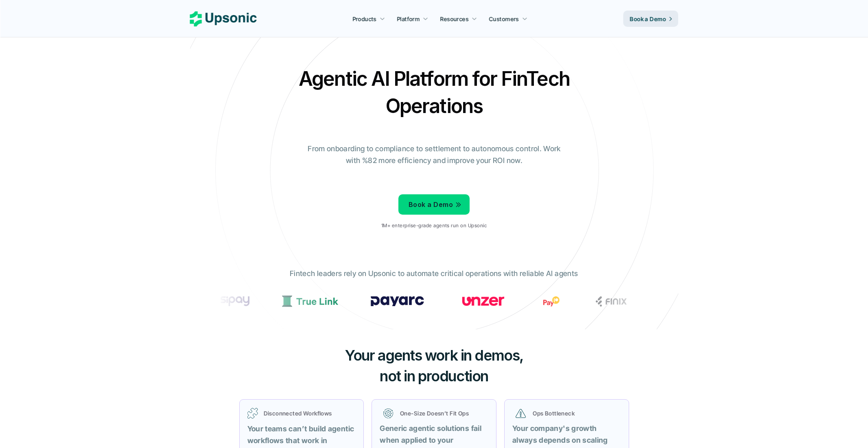 Image resolution: width=868 pixels, height=448 pixels. Describe the element at coordinates (310, 413) in the screenshot. I see `p: Disconnected Workflows` at that location.